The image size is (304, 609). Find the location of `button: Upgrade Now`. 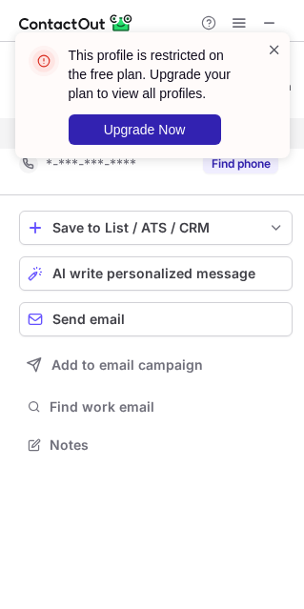

button: Upgrade Now is located at coordinates (145, 130).